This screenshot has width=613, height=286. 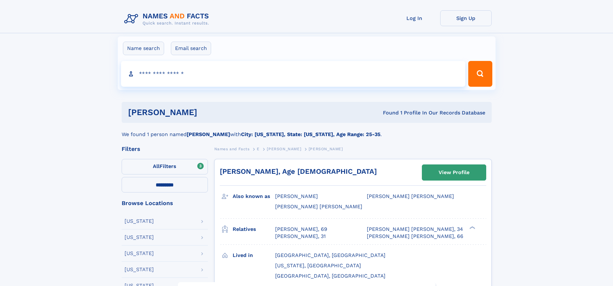 What do you see at coordinates (293, 74) in the screenshot?
I see `input: search input` at bounding box center [293, 74].